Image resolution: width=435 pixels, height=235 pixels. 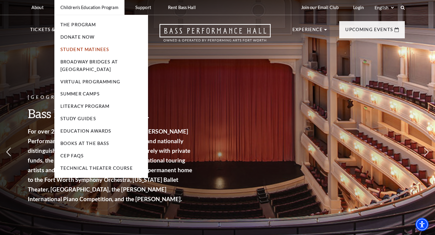 I want to click on a: Donate Now, so click(x=78, y=37).